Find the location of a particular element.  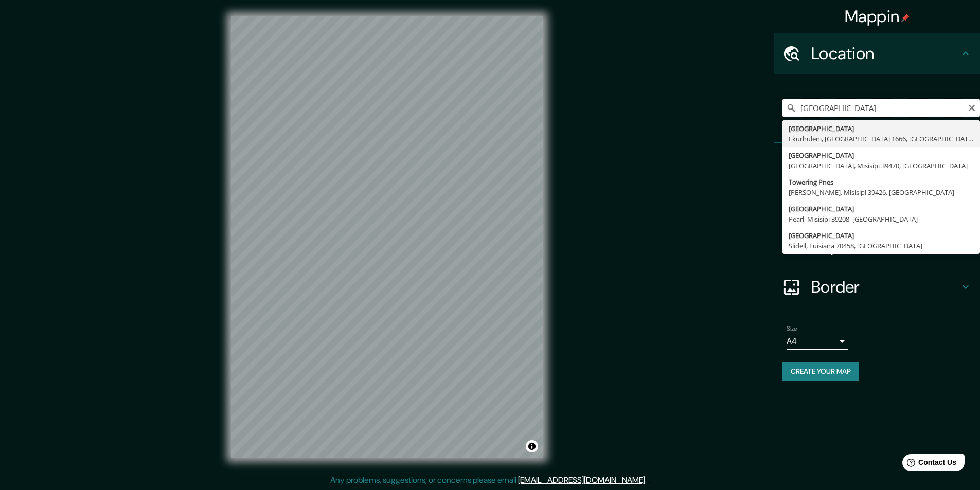

canvas: Map is located at coordinates (387, 237).